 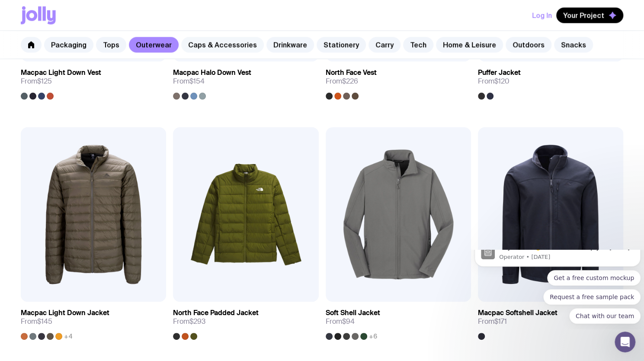 What do you see at coordinates (120, 47) in the screenshot?
I see `button: Quick reply: Request a free sample pack` at bounding box center [120, 47].